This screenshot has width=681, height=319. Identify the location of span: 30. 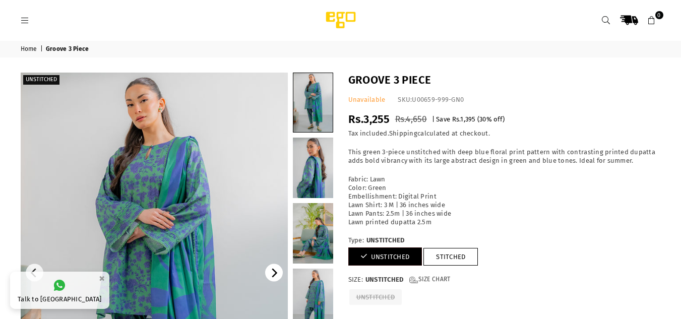
(483, 119).